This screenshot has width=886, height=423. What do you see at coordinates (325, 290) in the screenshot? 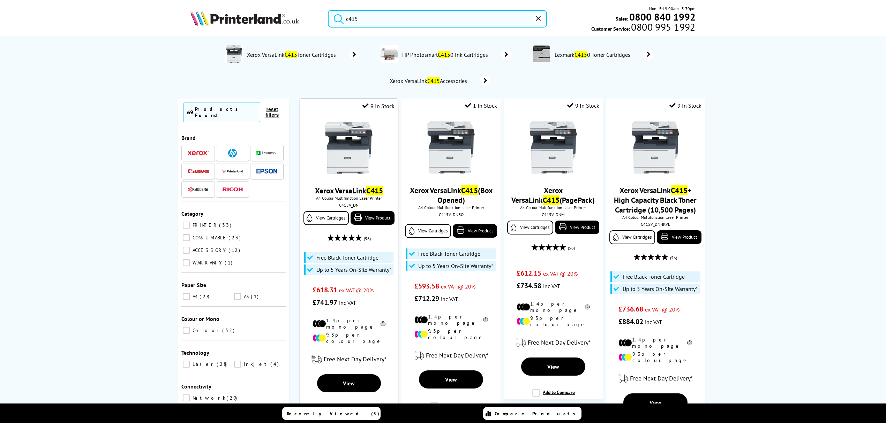
I see `span: £618.31` at bounding box center [325, 290].